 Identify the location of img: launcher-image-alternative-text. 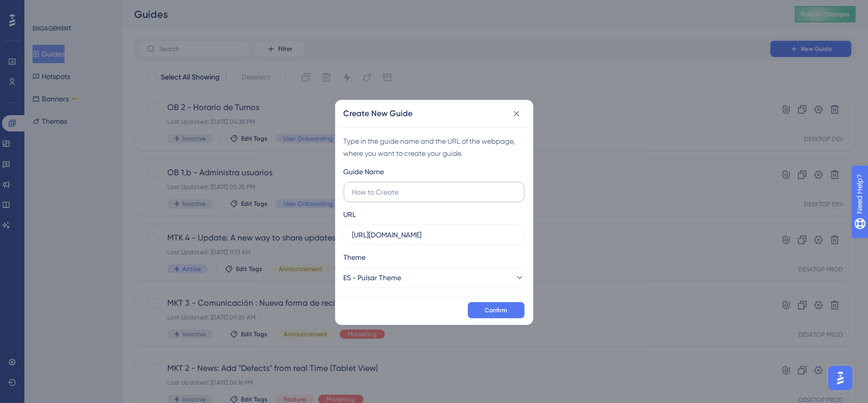
(15, 15).